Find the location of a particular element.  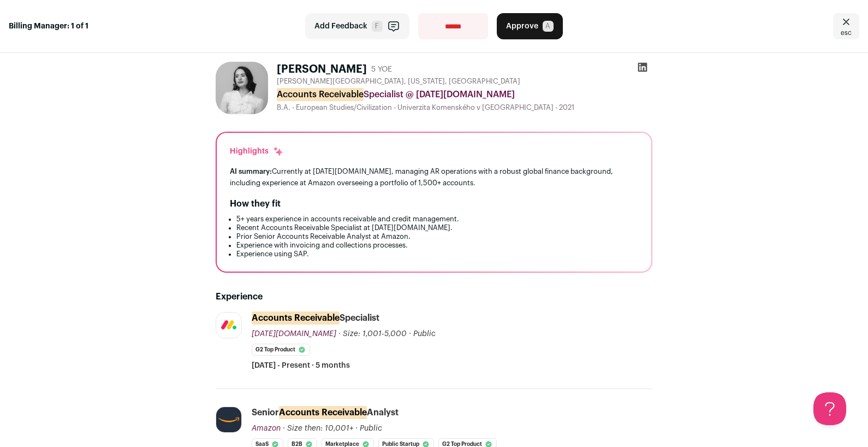

span: · Size: 1,001-5,000 is located at coordinates (372, 334).